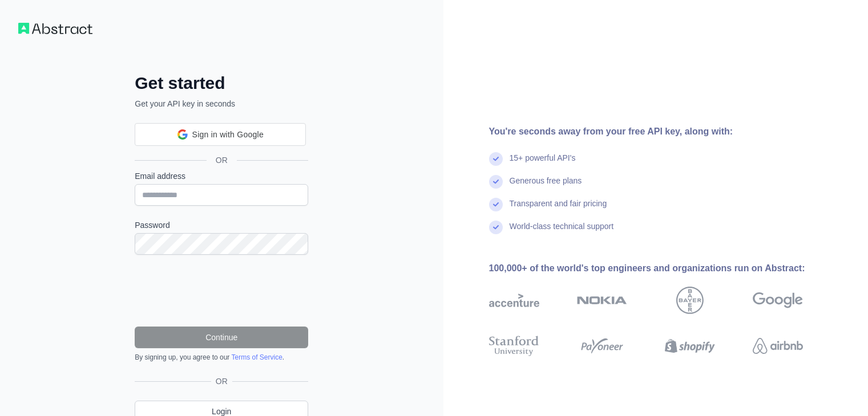  What do you see at coordinates (221, 357) in the screenshot?
I see `div: By signing up, you agree to our .` at bounding box center [221, 357].